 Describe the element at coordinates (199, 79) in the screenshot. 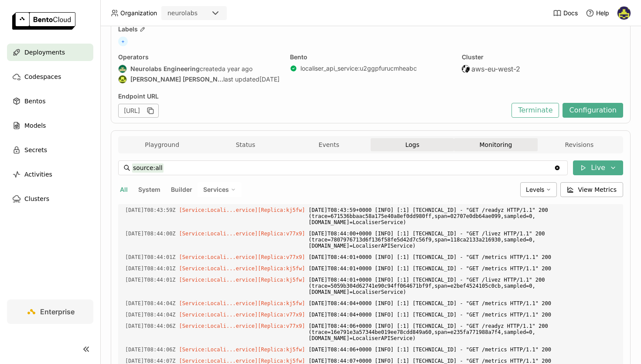

I see `div: last updated` at that location.